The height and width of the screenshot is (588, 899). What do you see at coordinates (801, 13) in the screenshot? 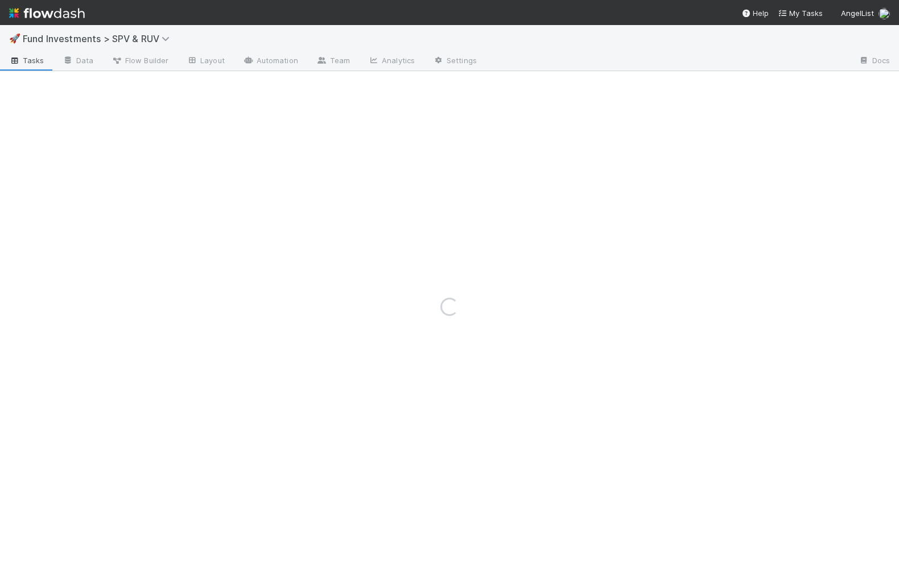
I see `span: My Tasks` at bounding box center [801, 13].